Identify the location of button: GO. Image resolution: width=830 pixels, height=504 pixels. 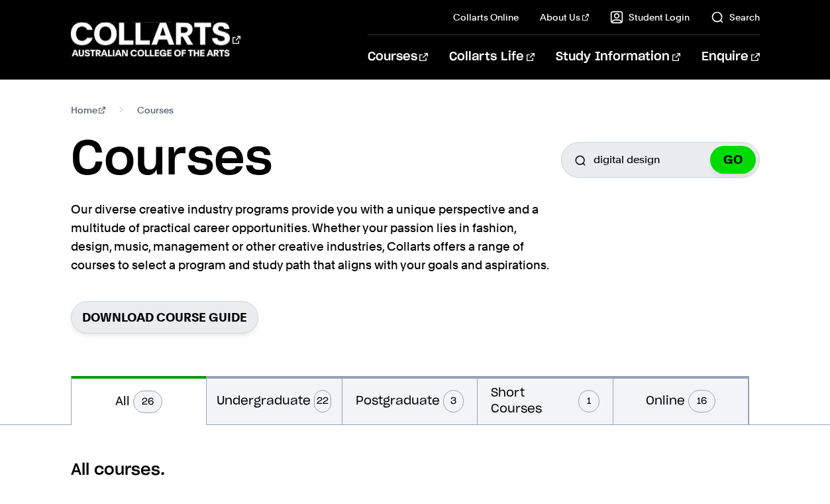
(733, 160).